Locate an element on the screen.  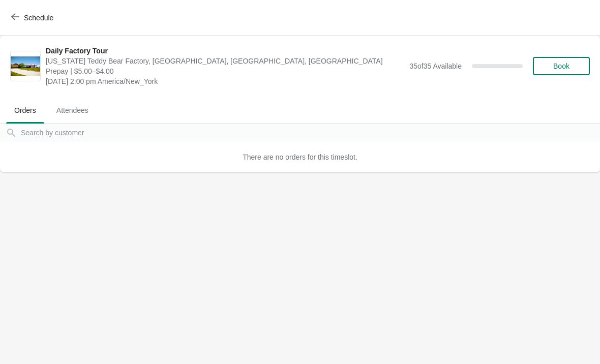
img: Daily Factory Tour is located at coordinates (25, 66).